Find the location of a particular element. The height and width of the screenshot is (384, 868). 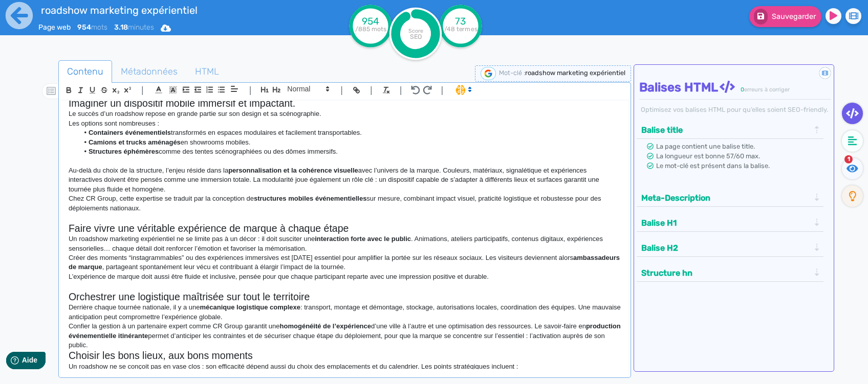

p: Le succès d’un roadshow repose en grande partie sur son design et sa scénographie. is located at coordinates (344, 114).